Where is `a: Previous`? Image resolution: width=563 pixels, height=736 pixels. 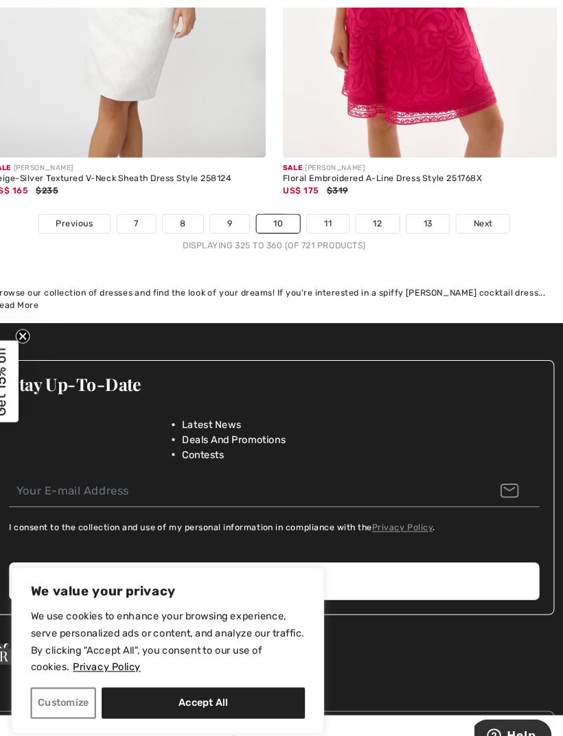
a: Previous is located at coordinates (88, 216).